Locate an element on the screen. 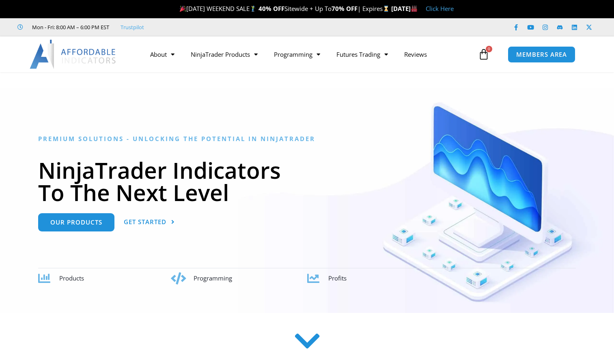  span: Profits is located at coordinates (337, 278).